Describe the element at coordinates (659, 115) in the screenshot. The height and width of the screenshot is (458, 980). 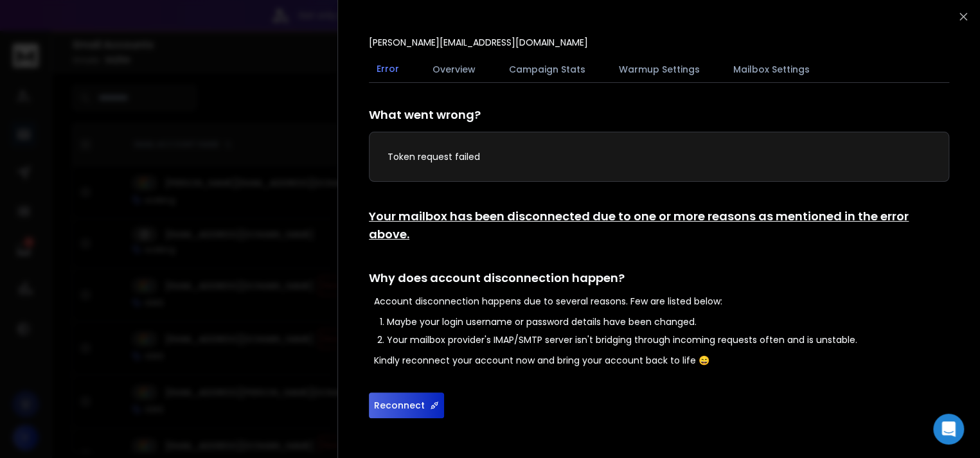
I see `h1: What went wrong?` at that location.